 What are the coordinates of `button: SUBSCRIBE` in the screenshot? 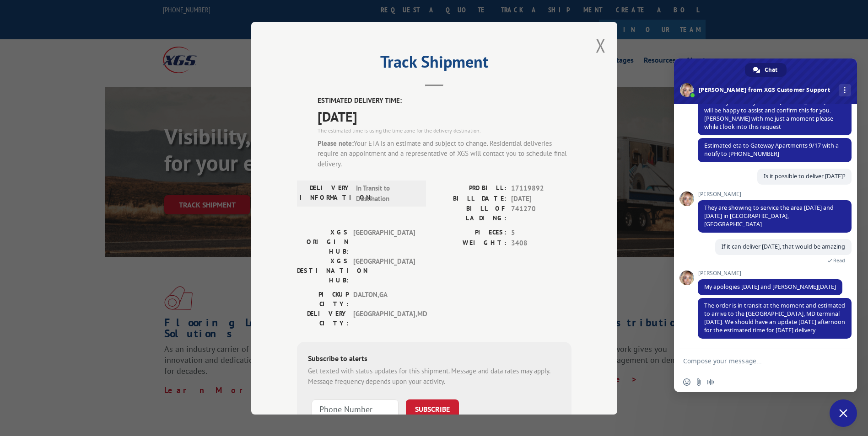 It's located at (432, 409).